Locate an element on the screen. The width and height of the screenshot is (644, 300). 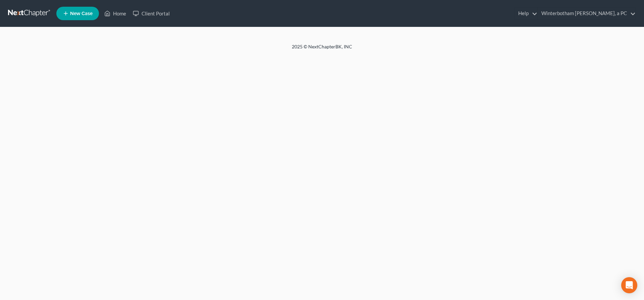
new-legal-case-button: New Case is located at coordinates (77, 14).